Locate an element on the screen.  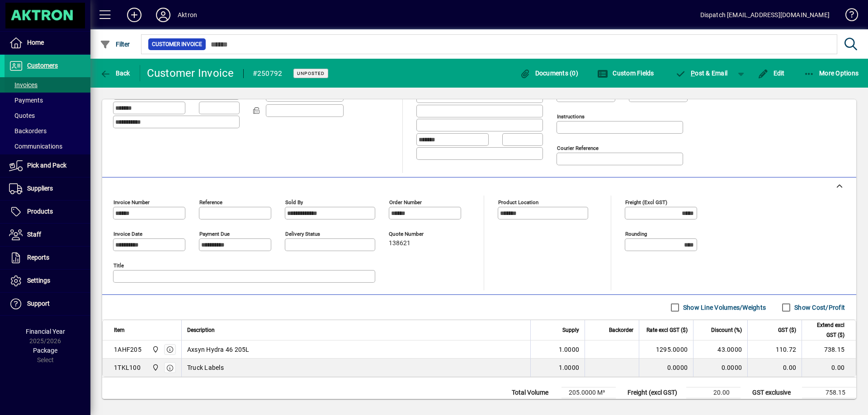
span: Customers is located at coordinates (42, 65).